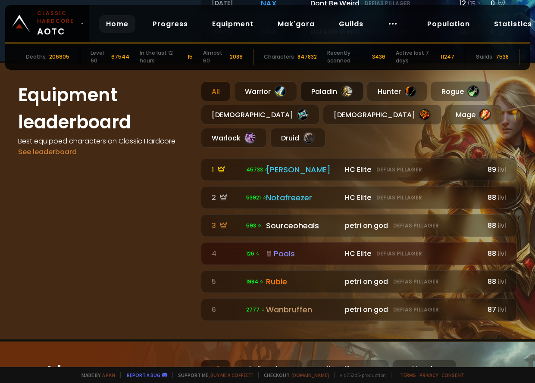  I want to click on a: Buy me a coffee, so click(232, 375).